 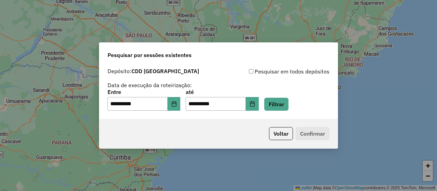 What do you see at coordinates (222, 92) in the screenshot?
I see `label: até` at bounding box center [222, 92].